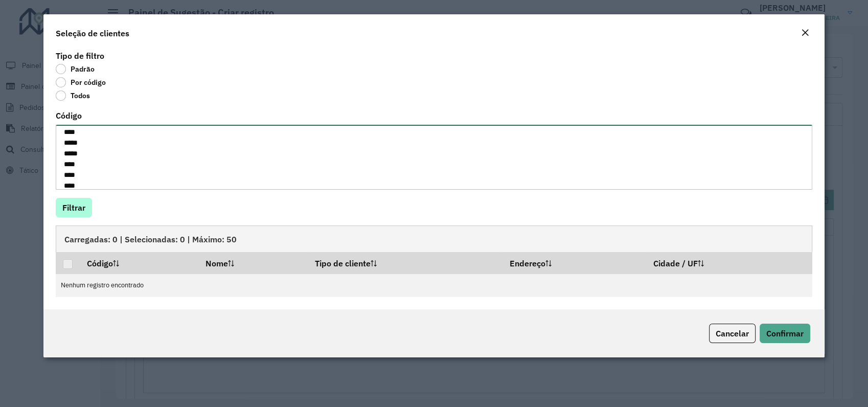 The width and height of the screenshot is (868, 407). Describe the element at coordinates (74, 208) in the screenshot. I see `button: Filtrar` at that location.